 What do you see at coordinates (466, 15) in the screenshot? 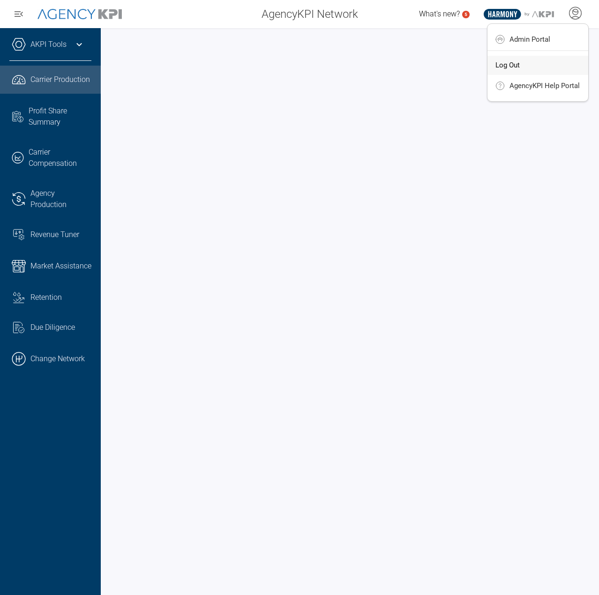
I see `a: 5` at bounding box center [466, 15].